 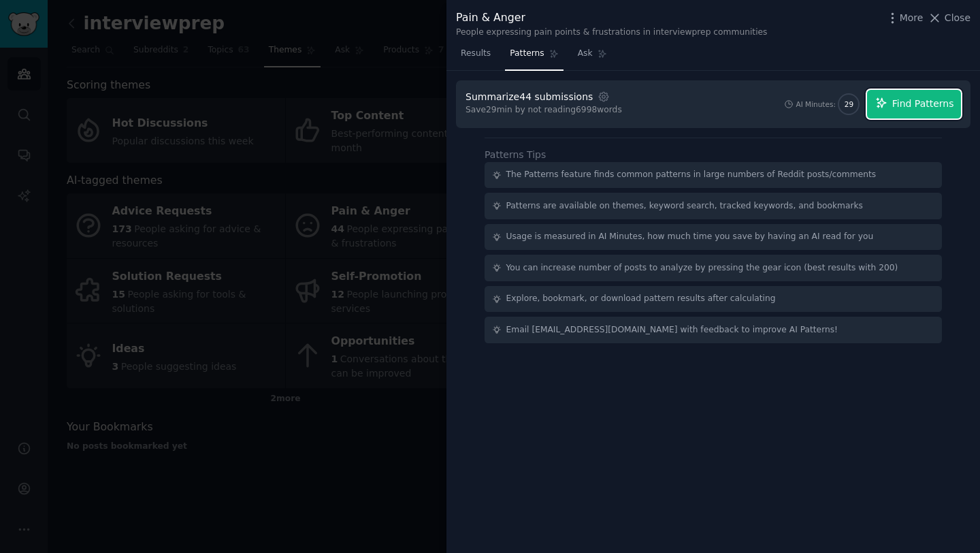 I want to click on div: AI Minutes:, so click(x=815, y=104).